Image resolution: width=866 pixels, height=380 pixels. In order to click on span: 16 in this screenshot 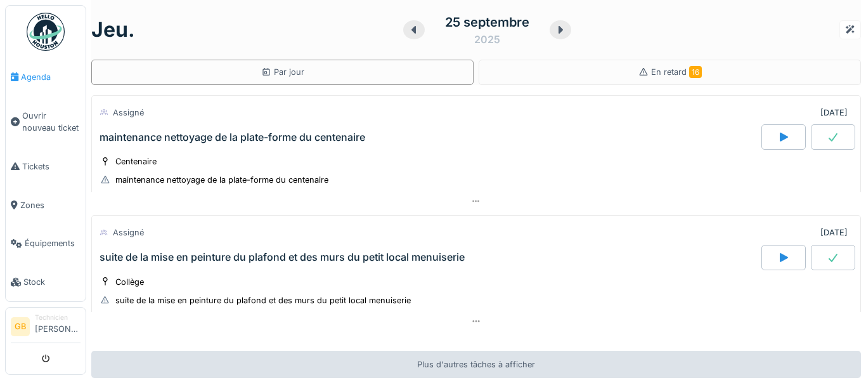, I will do `click(695, 72)`.